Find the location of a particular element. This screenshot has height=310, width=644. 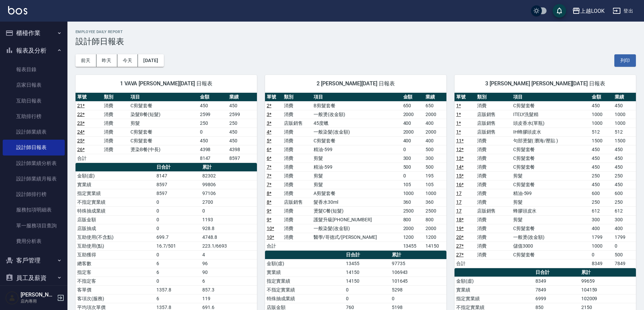

td: 106943 is located at coordinates (418, 272).